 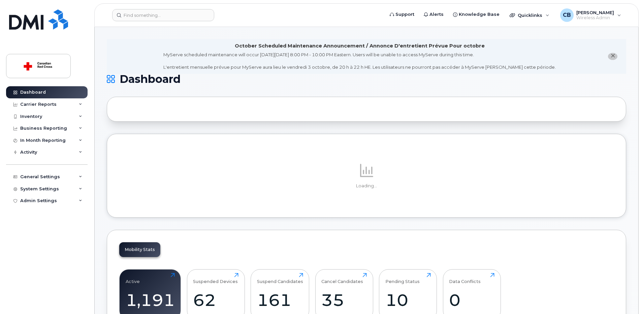 What do you see at coordinates (403, 278) in the screenshot?
I see `div: Pending Status` at bounding box center [403, 278].